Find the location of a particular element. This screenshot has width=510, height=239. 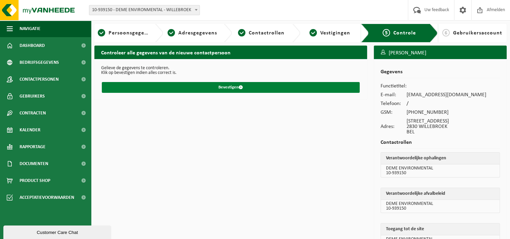

a: 3Contactrollen is located at coordinates (261, 33).